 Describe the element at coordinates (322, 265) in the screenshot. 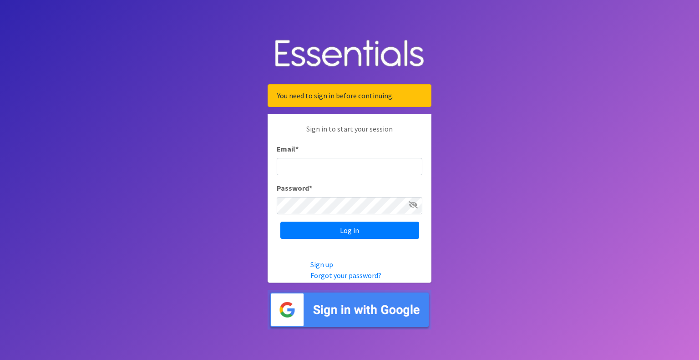

I see `a: Sign up` at that location.